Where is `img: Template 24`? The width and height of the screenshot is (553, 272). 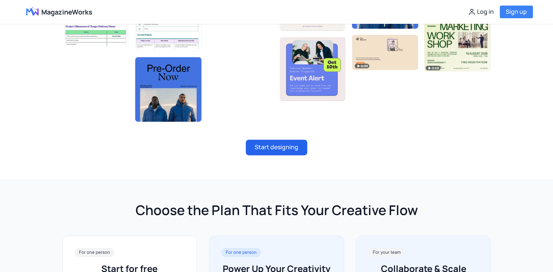 img: Template 24 is located at coordinates (457, 39).